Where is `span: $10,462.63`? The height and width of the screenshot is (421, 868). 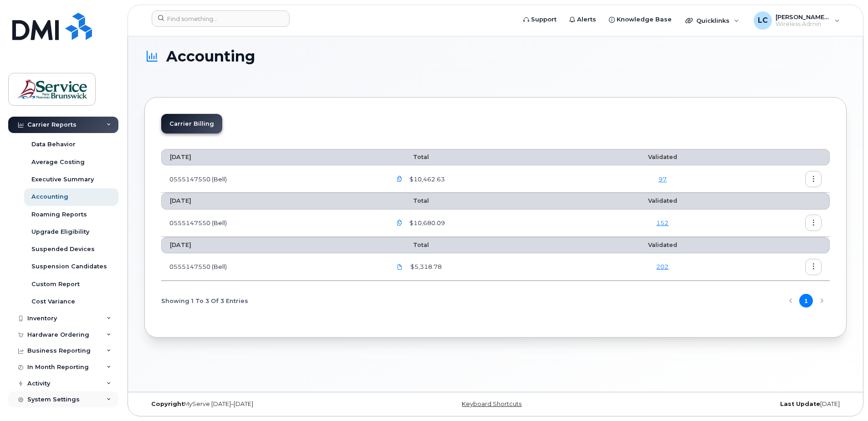 span: $10,462.63 is located at coordinates (426, 179).